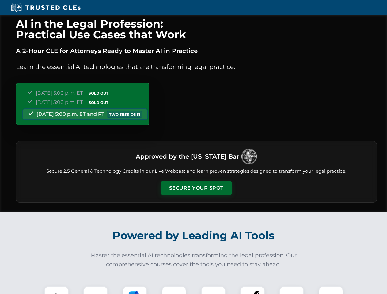 The image size is (387, 294). I want to click on h1: AI in the Legal Profession: Practical Use Cases that Work, so click(196, 29).